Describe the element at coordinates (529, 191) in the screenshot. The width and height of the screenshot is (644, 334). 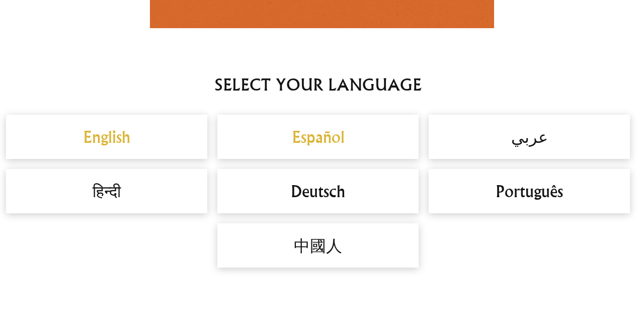
I see `h2: Português` at that location.